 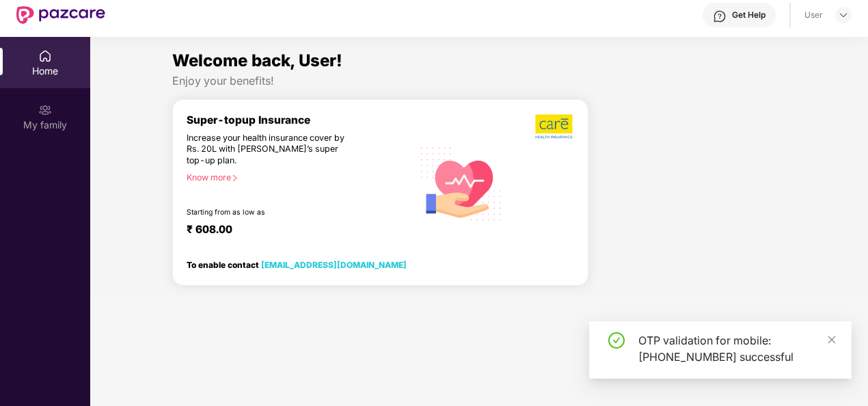 What do you see at coordinates (814, 15) in the screenshot?
I see `div: User` at bounding box center [814, 15].